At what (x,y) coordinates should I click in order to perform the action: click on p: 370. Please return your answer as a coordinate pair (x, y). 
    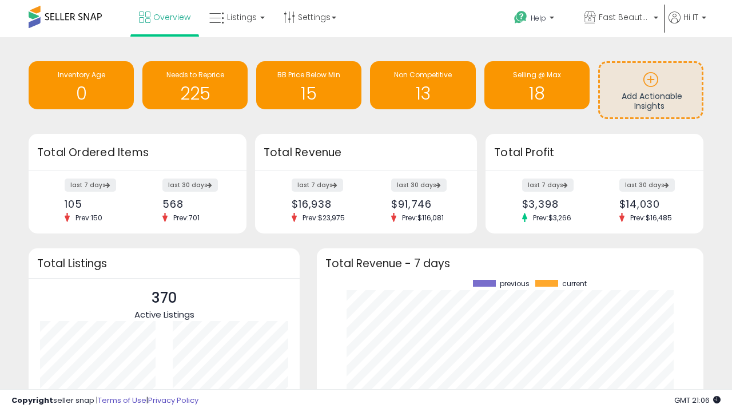
    Looking at the image, I should click on (164, 298).